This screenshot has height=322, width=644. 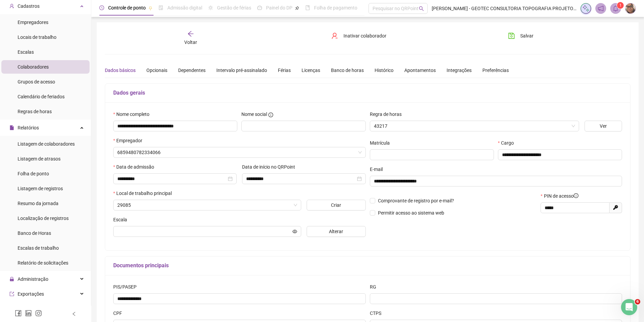 I want to click on span: user-add, so click(x=12, y=6).